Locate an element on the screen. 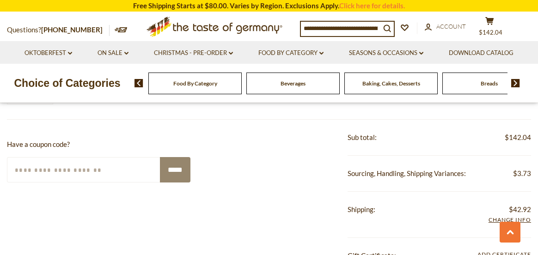 The height and width of the screenshot is (255, 538). a: Oktoberfest is located at coordinates (48, 53).